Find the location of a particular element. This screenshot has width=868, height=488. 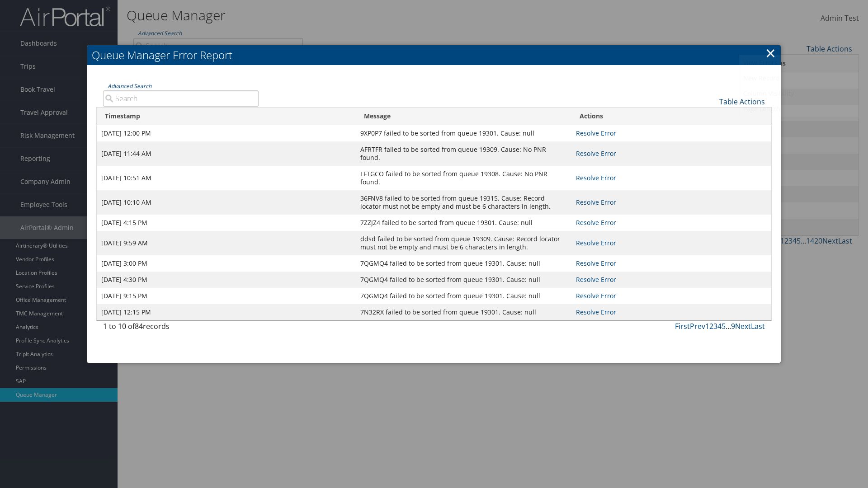

a: Prev is located at coordinates (698, 327).